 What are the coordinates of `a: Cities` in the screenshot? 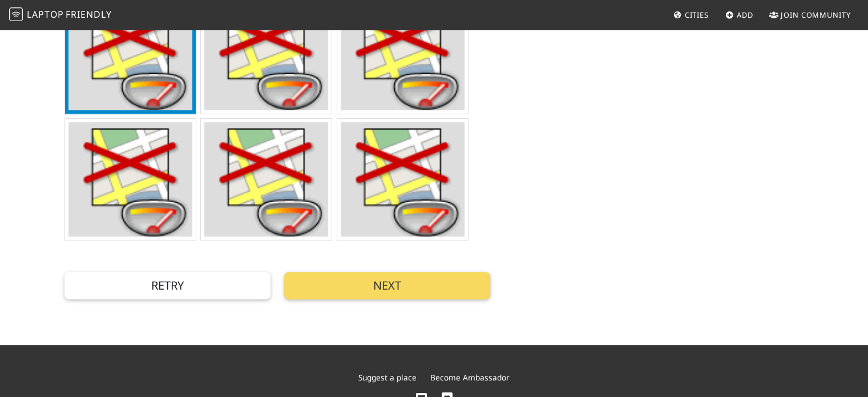 It's located at (691, 14).